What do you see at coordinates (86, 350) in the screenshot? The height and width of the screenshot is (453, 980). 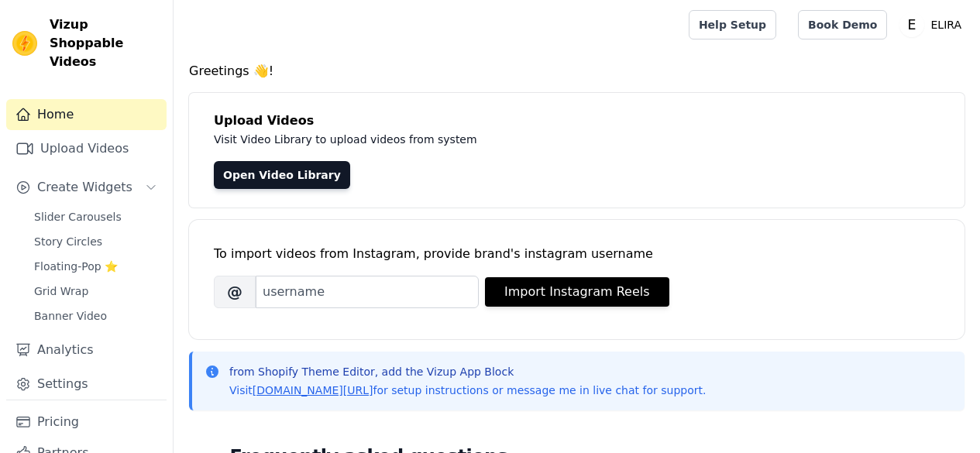 I see `a: Analytics` at bounding box center [86, 350].